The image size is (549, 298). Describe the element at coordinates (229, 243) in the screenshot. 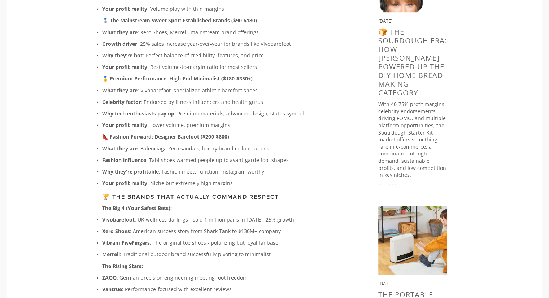

I see `p: : The original toe shoes - polarizing but loyal fanbase` at that location.